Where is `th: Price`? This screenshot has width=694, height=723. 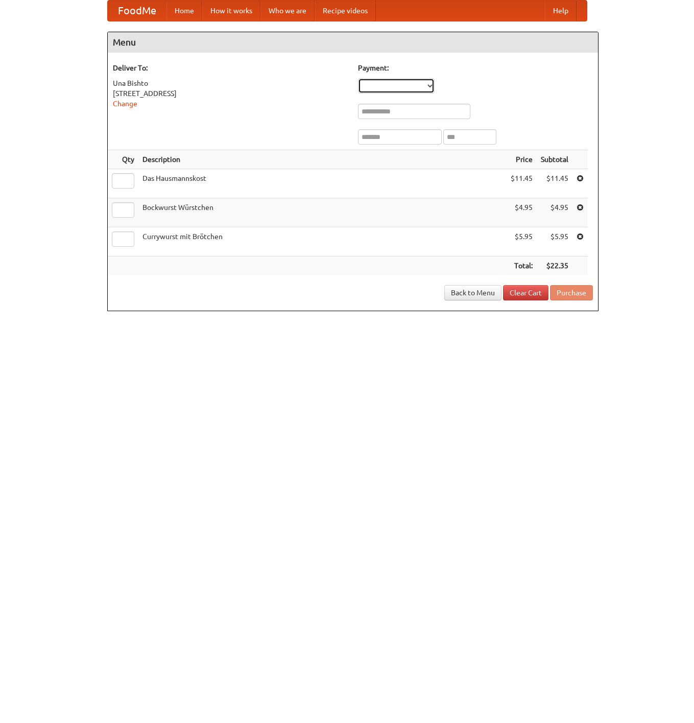 th: Price is located at coordinates (522, 159).